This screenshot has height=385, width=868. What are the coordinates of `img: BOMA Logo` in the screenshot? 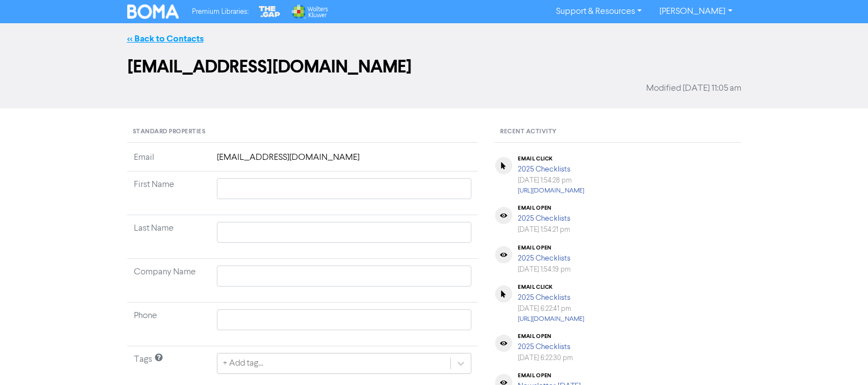 It's located at (153, 12).